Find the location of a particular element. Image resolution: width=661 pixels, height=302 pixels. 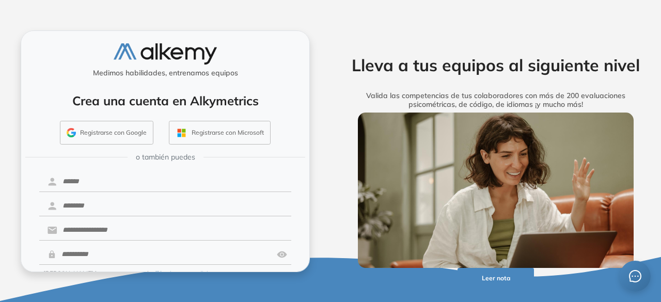

img: img-more-info is located at coordinates (495, 190).